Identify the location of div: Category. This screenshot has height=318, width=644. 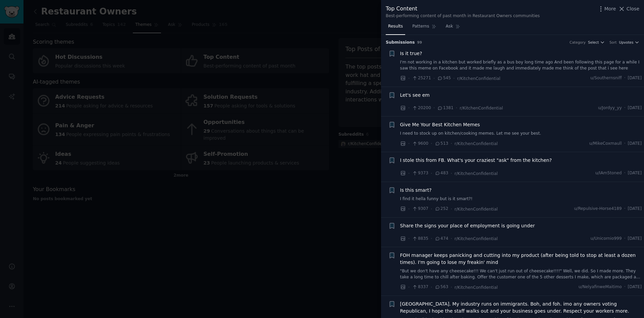
(577, 42).